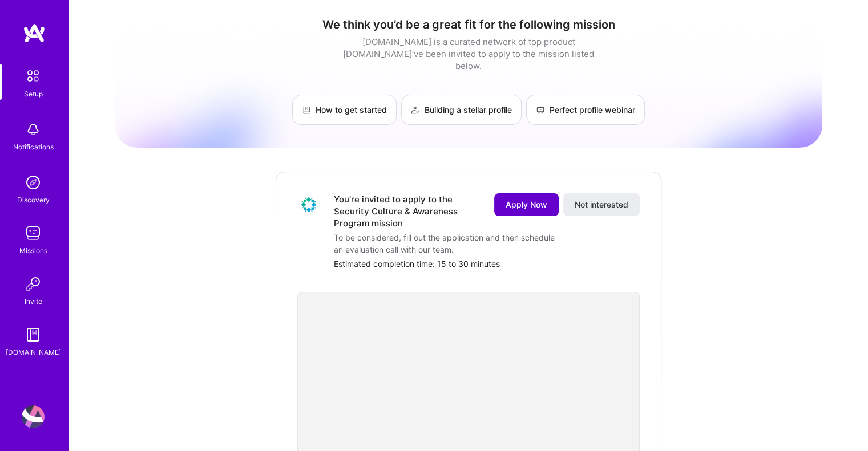 This screenshot has height=451, width=868. Describe the element at coordinates (33, 93) in the screenshot. I see `div: Setup` at that location.